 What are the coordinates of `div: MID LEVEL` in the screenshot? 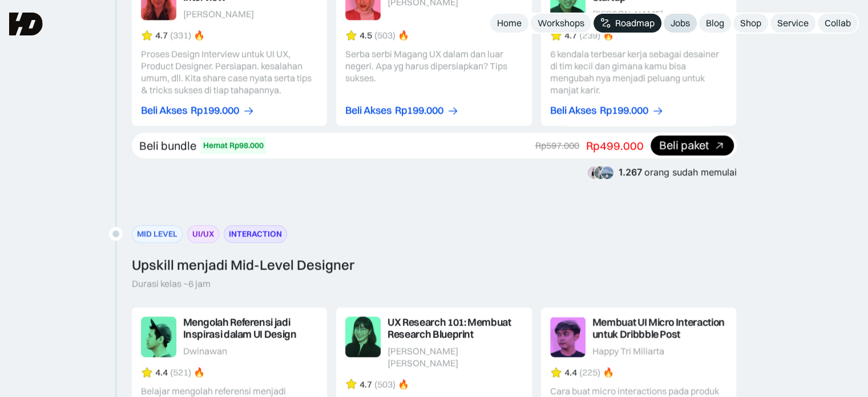 It's located at (157, 234).